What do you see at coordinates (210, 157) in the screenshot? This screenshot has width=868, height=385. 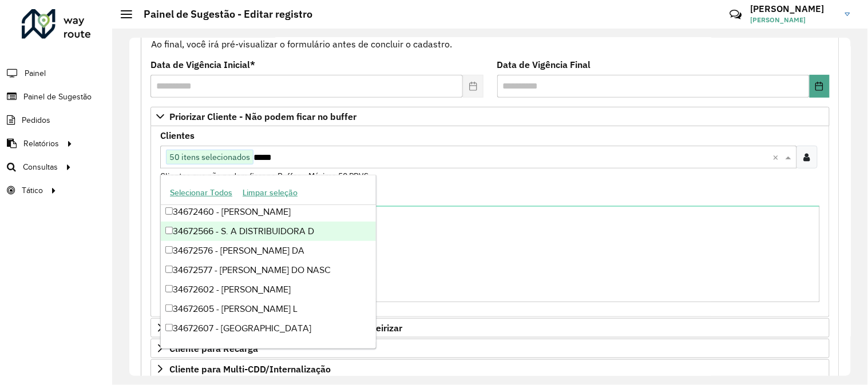 I see `span: 50 itens selecionados` at bounding box center [210, 157].